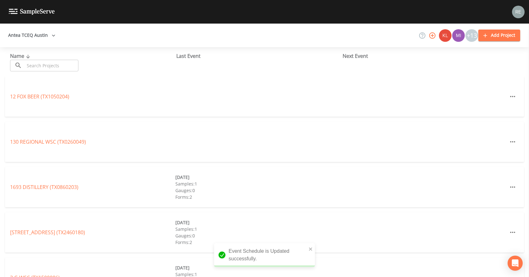 This screenshot has width=529, height=277. What do you see at coordinates (259, 56) in the screenshot?
I see `div: Last Event` at bounding box center [259, 56].